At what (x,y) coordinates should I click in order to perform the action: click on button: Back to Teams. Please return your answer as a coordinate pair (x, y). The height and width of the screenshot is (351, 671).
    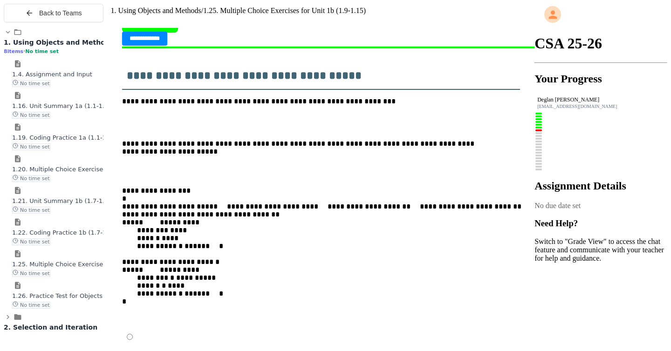
    Looking at the image, I should click on (54, 13).